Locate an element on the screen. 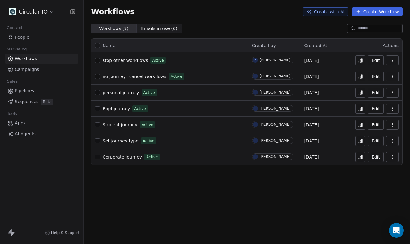 This screenshot has height=244, width=410. span: personal journey is located at coordinates (121, 93).